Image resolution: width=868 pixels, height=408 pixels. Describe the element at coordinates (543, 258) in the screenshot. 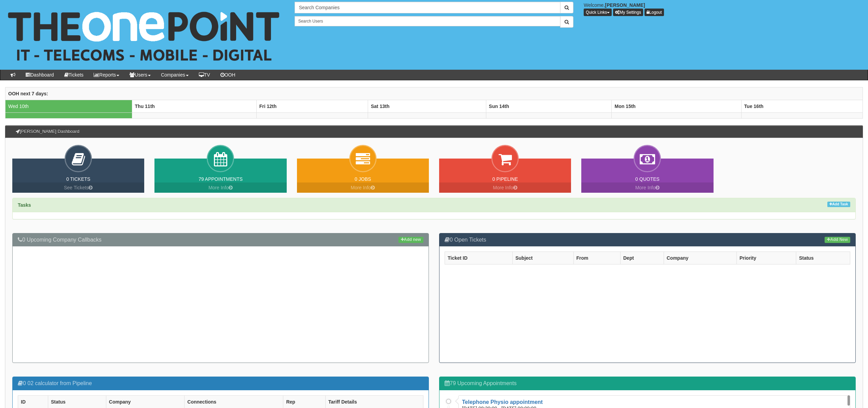

I see `th: Subject` at that location.